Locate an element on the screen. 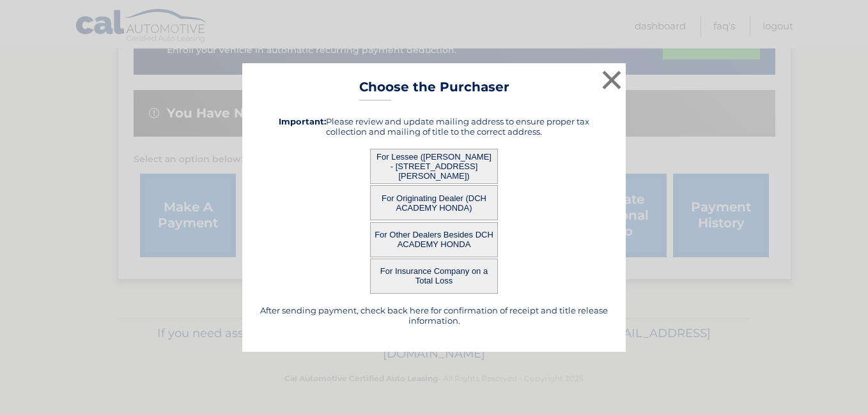  strong: Important: is located at coordinates (303, 121).